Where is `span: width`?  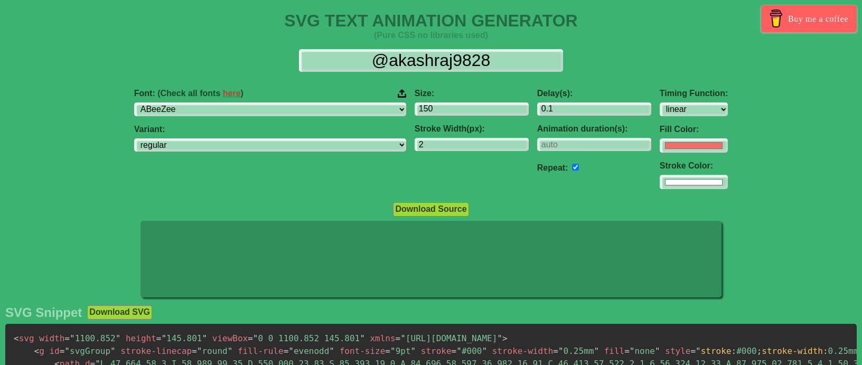 span: width is located at coordinates (52, 338).